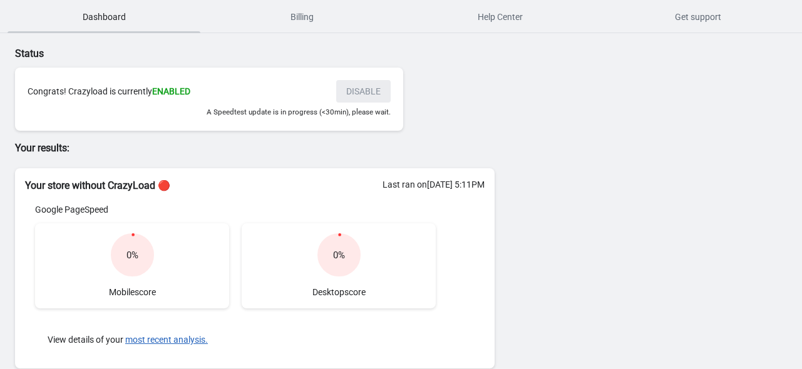  I want to click on span: Dashboard, so click(104, 17).